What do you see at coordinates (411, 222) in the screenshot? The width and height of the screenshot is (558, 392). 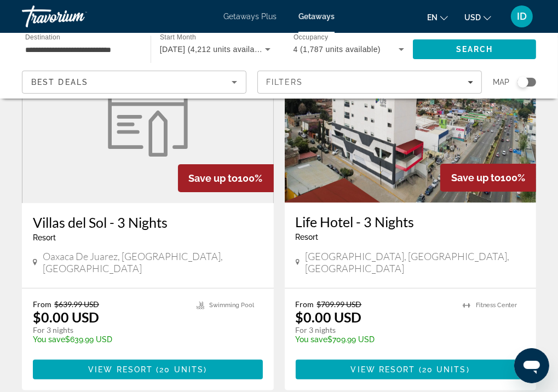 I see `h3: Life Hotel - 3 Nights` at bounding box center [411, 222].